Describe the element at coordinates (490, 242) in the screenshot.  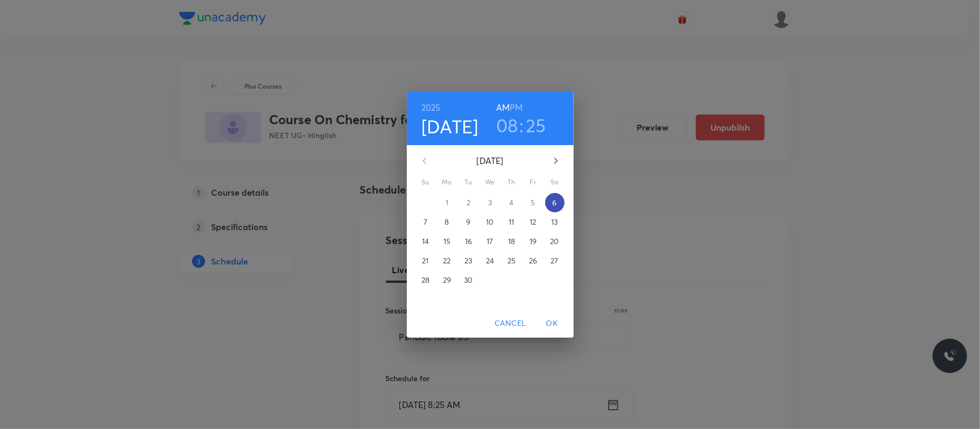
I see `p: 17` at that location.